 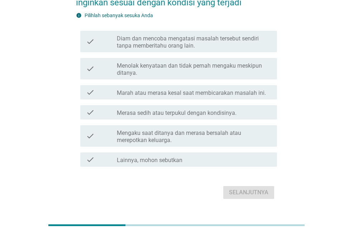 I want to click on label: Menolak kenyataan dan tidak pernah mengaku meskipun ditanya., so click(x=194, y=69).